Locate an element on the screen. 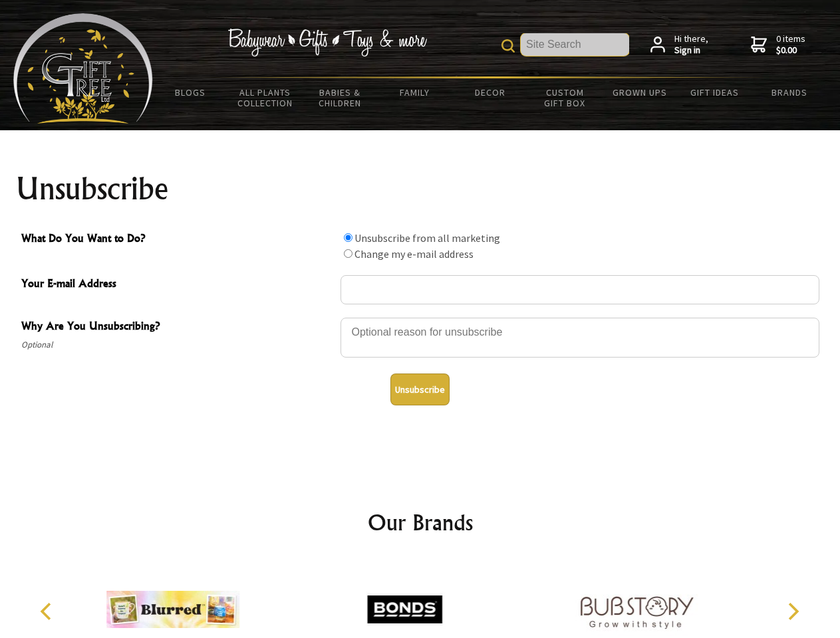  span: What Do You Want to Do? is located at coordinates (178, 239).